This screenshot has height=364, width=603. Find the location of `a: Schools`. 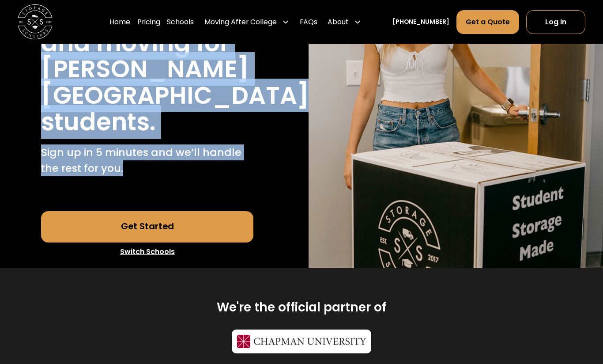

a: Schools is located at coordinates (180, 22).